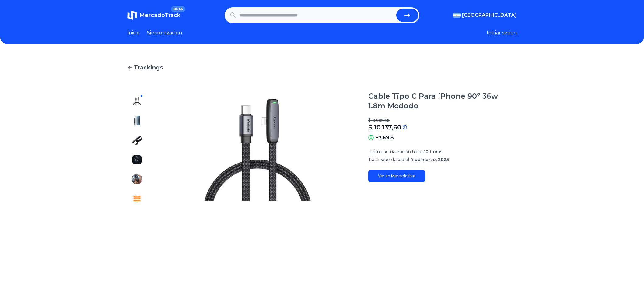 The height and width of the screenshot is (303, 644). Describe the element at coordinates (502, 33) in the screenshot. I see `button: Iniciar sesion` at that location.